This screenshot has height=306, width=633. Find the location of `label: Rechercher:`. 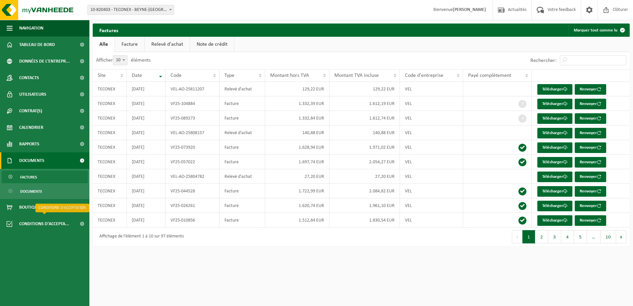

label: Rechercher: is located at coordinates (543, 61).